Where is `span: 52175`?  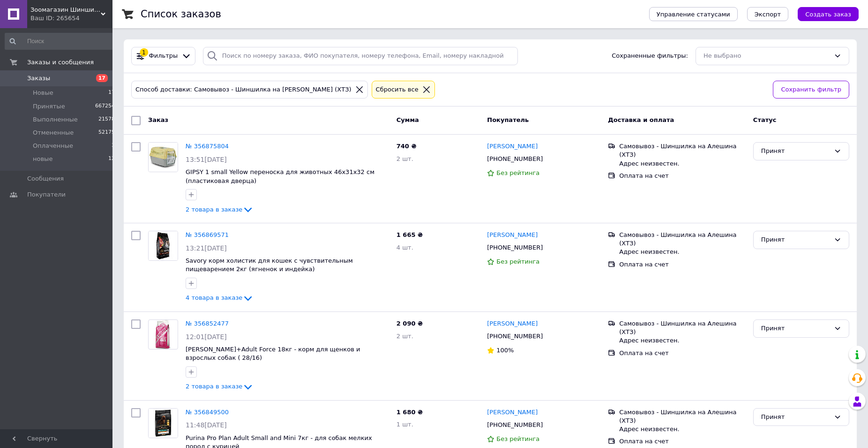
span: 52175 is located at coordinates (107, 133).